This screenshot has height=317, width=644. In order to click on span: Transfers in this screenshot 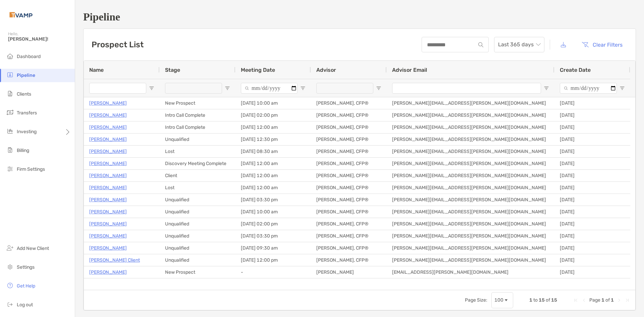, I will do `click(27, 113)`.